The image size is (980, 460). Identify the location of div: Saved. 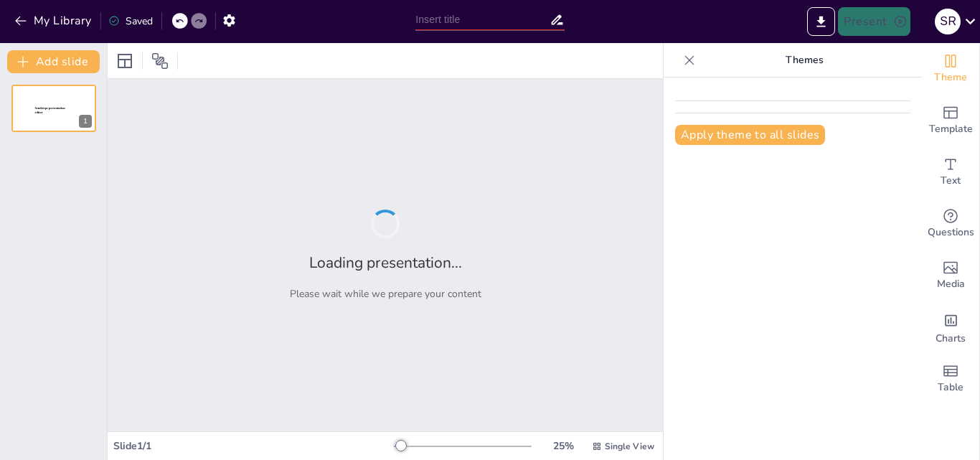
(131, 21).